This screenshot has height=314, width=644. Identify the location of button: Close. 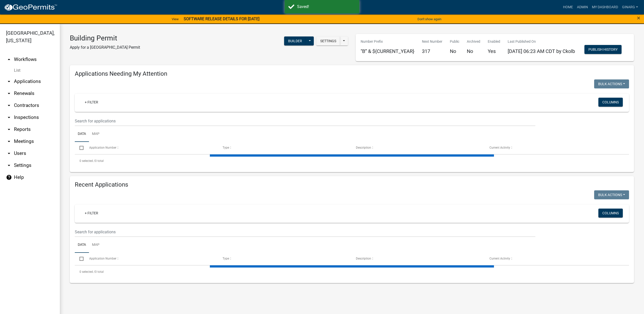
(639, 18).